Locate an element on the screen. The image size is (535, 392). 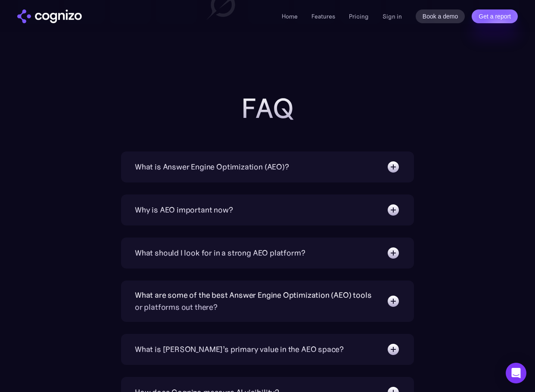
div: Open Intercom Messenger is located at coordinates (517, 374).